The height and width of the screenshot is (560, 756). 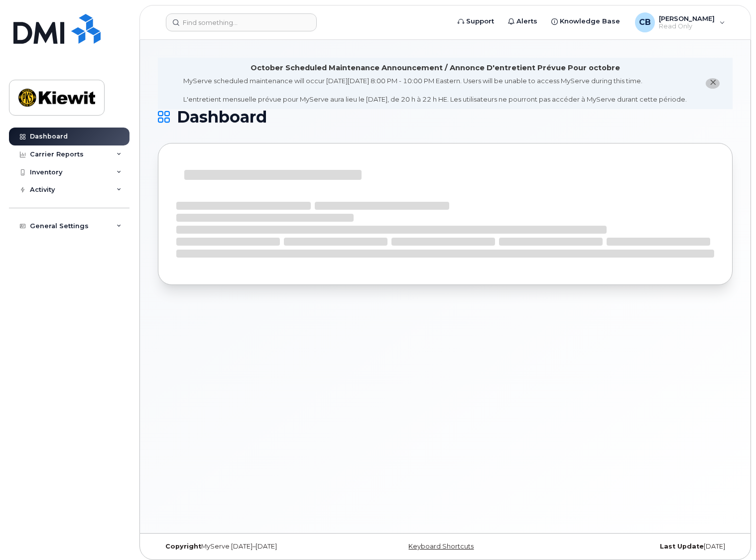 I want to click on button: close notification, so click(x=712, y=83).